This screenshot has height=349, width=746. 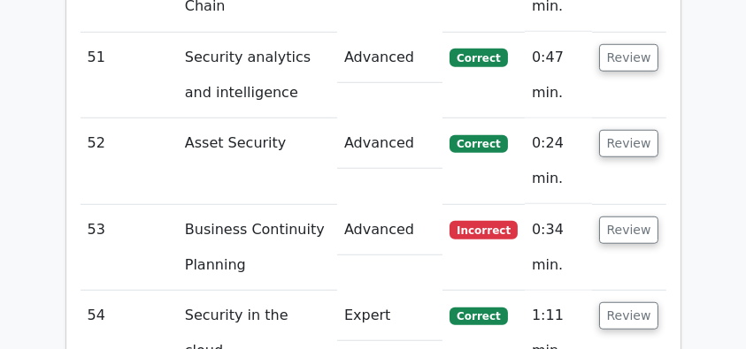 I want to click on td: 51, so click(x=129, y=75).